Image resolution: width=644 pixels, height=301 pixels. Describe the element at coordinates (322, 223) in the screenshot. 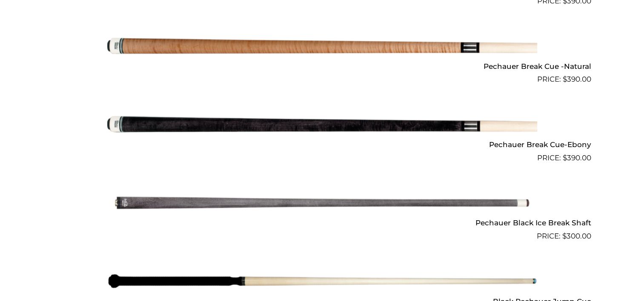

I see `h2: Pechauer Black Ice Break Shaft` at that location.